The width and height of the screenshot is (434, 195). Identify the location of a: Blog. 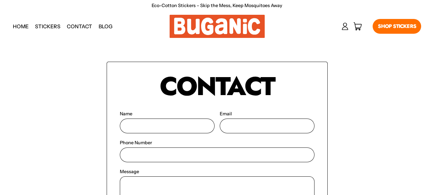
(105, 26).